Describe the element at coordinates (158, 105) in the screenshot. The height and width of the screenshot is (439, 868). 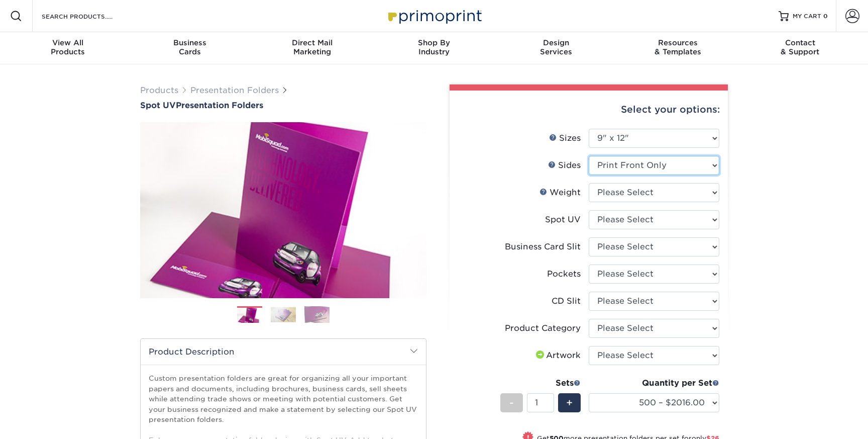
I see `span: Spot UV` at that location.